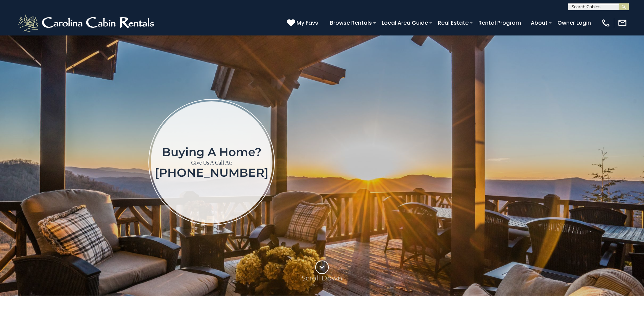 This screenshot has width=644, height=322. What do you see at coordinates (500, 23) in the screenshot?
I see `a: Rental Program` at bounding box center [500, 23].